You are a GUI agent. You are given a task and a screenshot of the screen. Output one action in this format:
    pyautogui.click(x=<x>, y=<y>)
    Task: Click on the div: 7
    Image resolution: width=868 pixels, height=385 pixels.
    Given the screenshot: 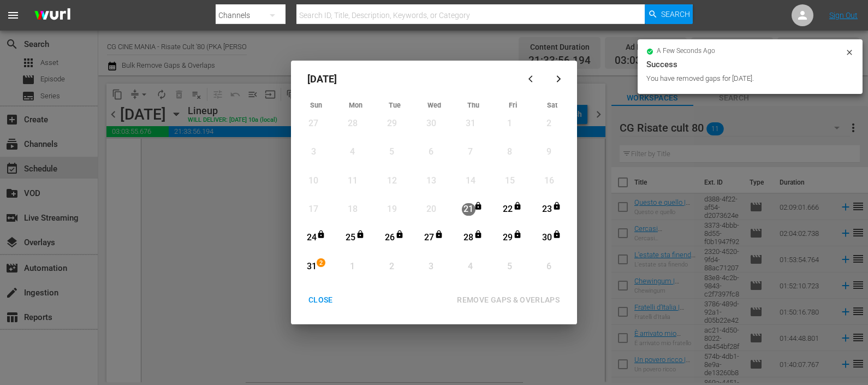 What is the action you would take?
    pyautogui.click(x=470, y=151)
    